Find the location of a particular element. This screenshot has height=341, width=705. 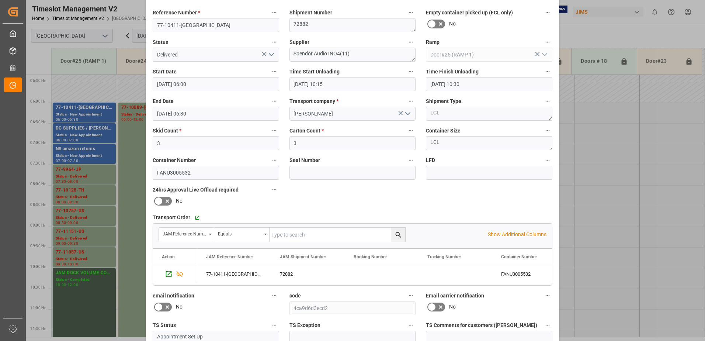

span: Seal Number is located at coordinates (305, 160).